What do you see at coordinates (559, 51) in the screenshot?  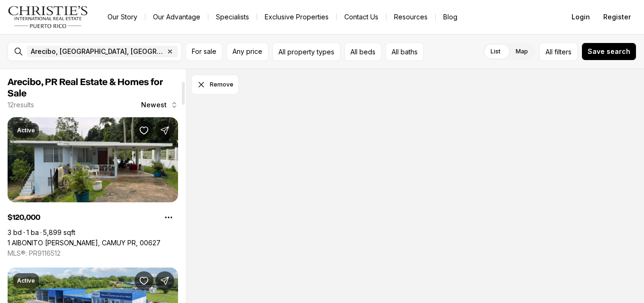 I see `button: Allfilters` at bounding box center [559, 51].